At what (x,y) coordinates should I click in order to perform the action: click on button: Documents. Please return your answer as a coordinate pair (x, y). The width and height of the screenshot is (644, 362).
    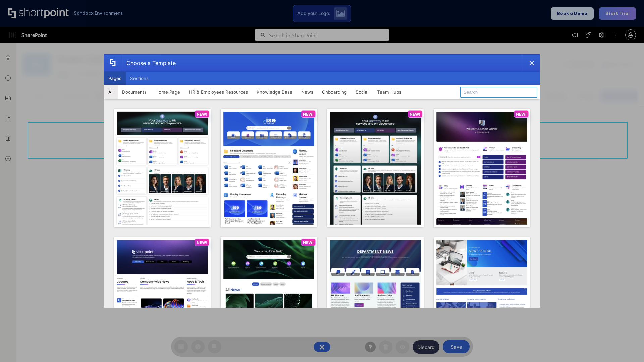
    Looking at the image, I should click on (134, 92).